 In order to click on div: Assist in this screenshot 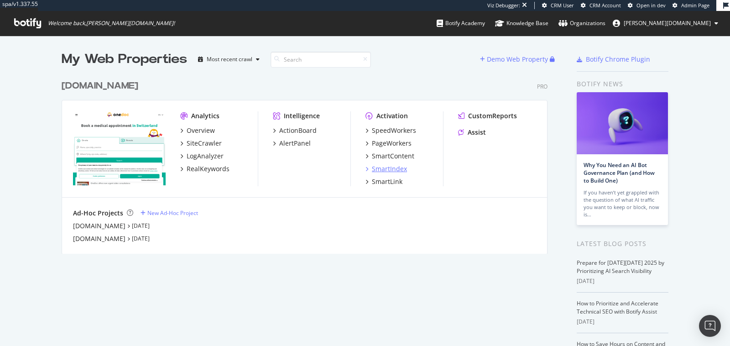, I will do `click(477, 132)`.